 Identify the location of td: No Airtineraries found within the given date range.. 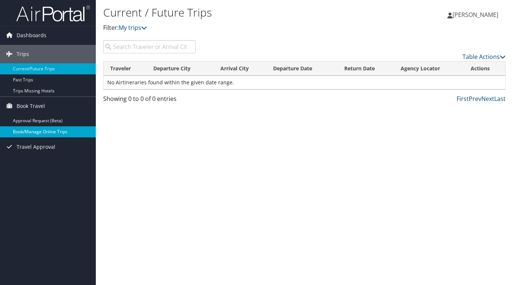
(305, 83).